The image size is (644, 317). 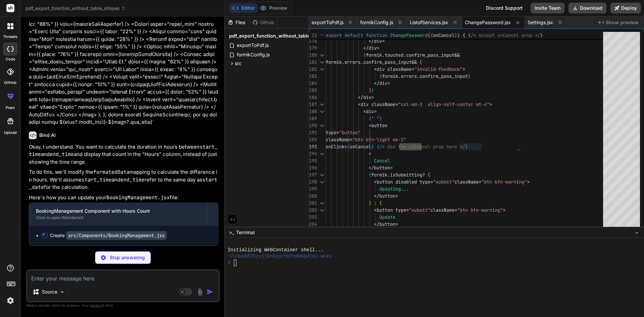 I want to click on button: Invite Team, so click(x=547, y=8).